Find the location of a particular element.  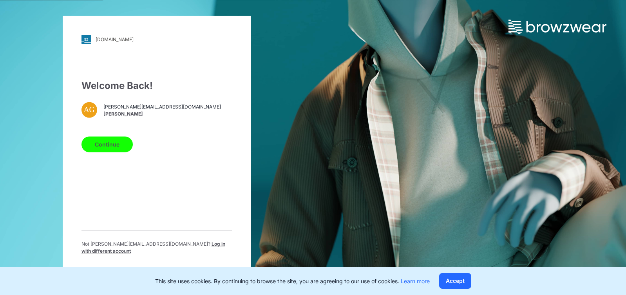

button: Accept is located at coordinates (455, 281).